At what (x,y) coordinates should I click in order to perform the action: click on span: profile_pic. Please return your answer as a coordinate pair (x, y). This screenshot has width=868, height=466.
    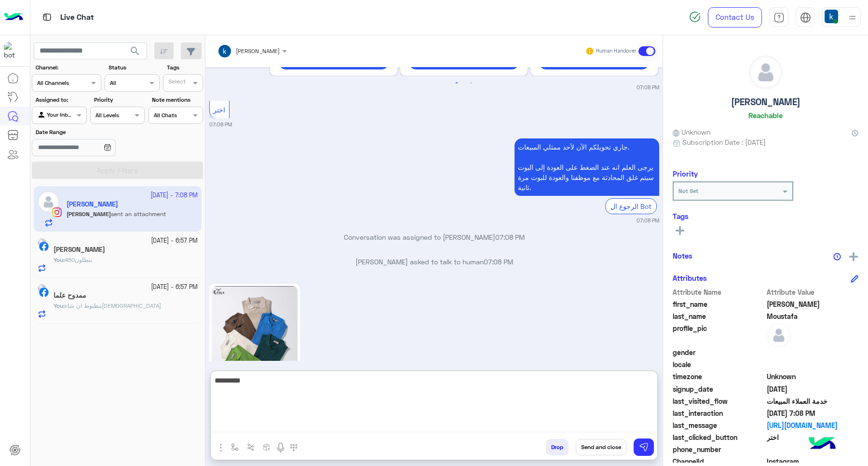
    Looking at the image, I should click on (718, 334).